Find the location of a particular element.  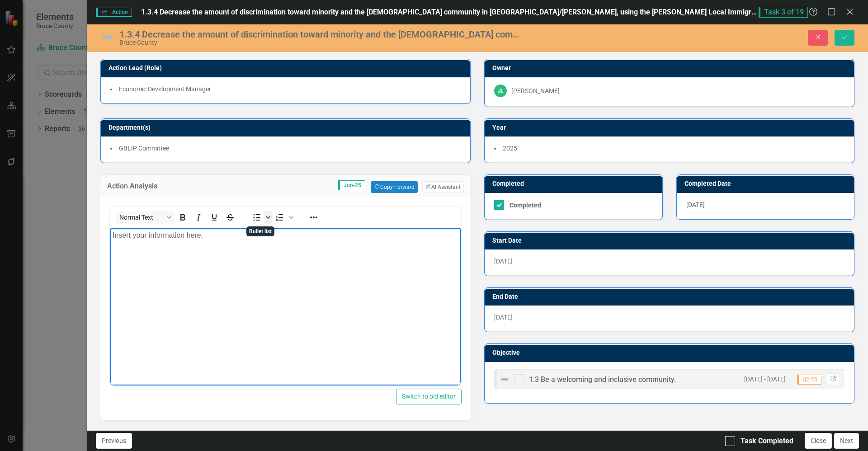

div: Bruce County is located at coordinates (322, 43).